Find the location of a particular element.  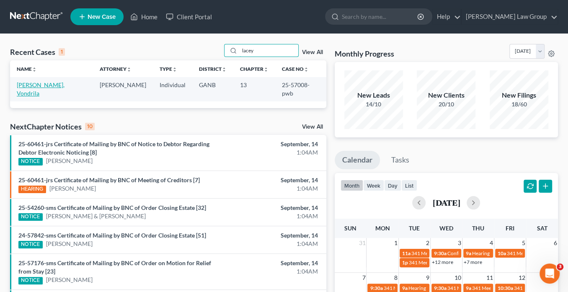

span: Thu is located at coordinates (478, 228).